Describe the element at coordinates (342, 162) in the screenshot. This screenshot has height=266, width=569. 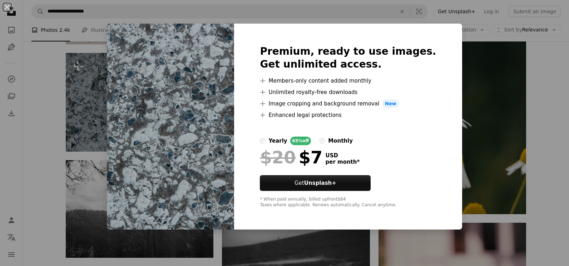
I see `span: per month *` at that location.